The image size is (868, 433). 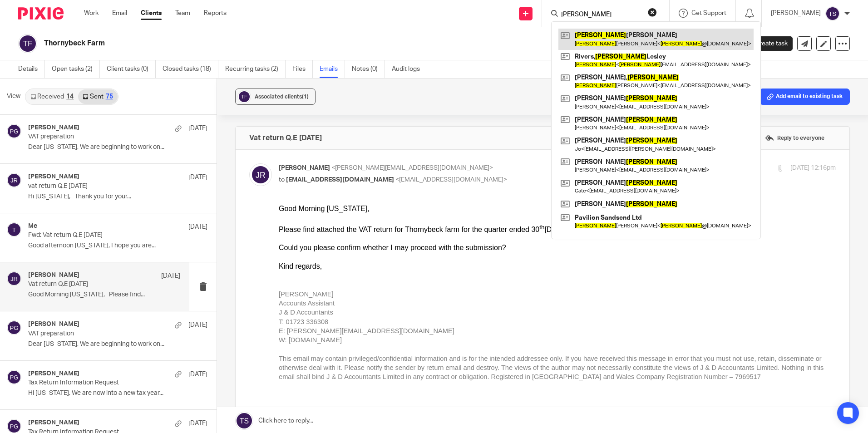 What do you see at coordinates (794, 138) in the screenshot?
I see `label: Reply to everyone` at bounding box center [794, 138].